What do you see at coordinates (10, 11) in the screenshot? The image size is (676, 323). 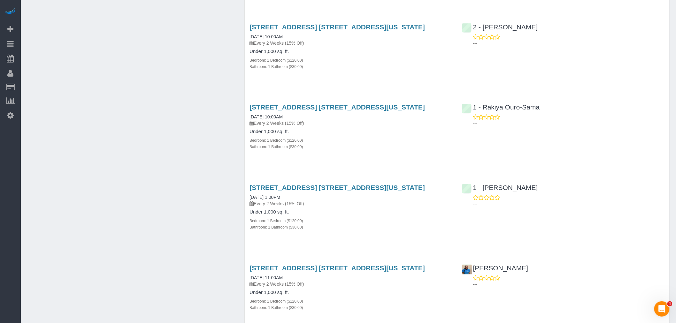 I see `a: Automaid Logo` at bounding box center [10, 11].